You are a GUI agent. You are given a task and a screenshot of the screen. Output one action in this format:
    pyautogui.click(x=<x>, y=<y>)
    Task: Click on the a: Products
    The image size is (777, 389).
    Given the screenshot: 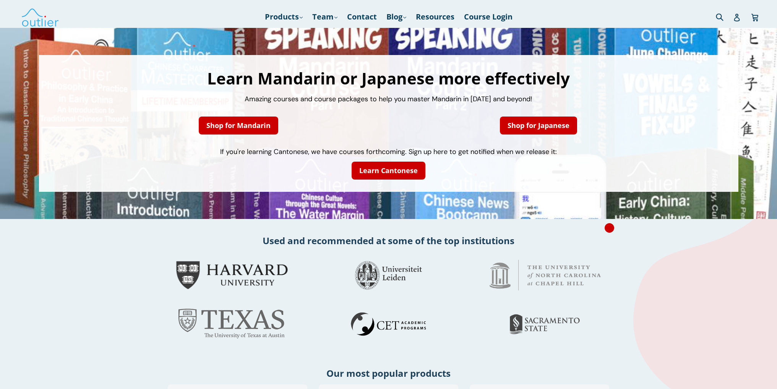 What is the action you would take?
    pyautogui.click(x=284, y=17)
    